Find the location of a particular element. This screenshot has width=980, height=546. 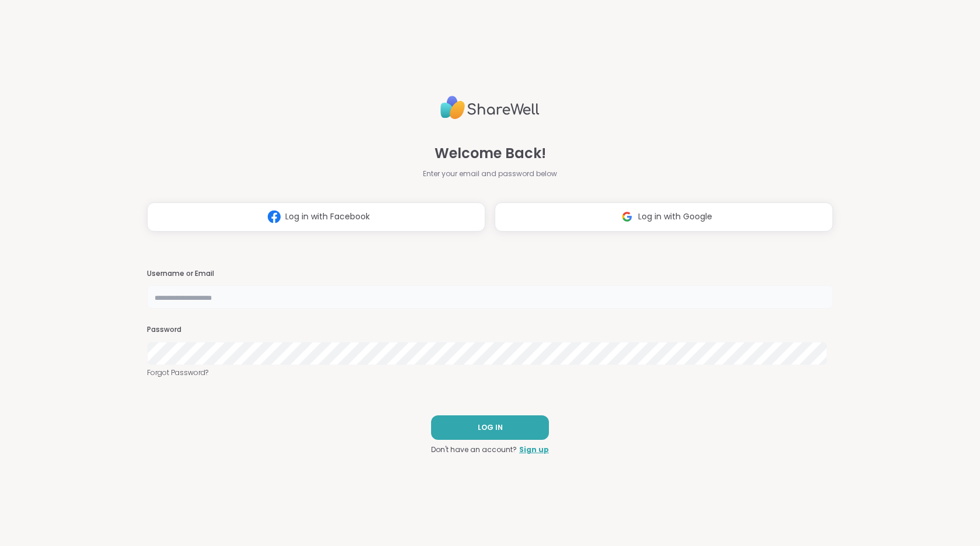

button: Log in with Facebook is located at coordinates (316, 217).